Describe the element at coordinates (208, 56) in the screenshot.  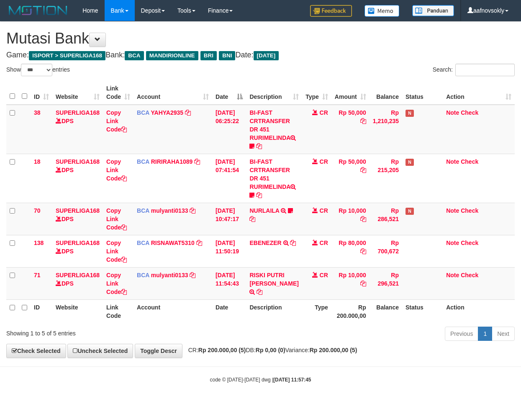
I see `span: BRI` at that location.